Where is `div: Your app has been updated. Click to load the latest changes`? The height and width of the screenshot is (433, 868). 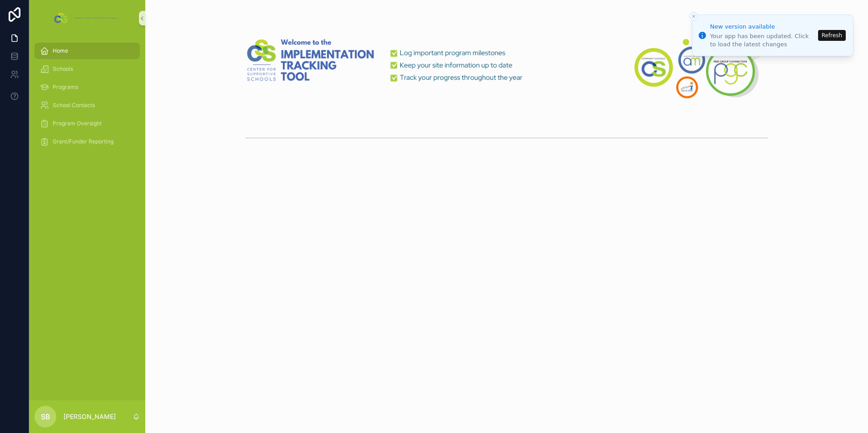
div: Your app has been updated. Click to load the latest changes is located at coordinates (763, 41).